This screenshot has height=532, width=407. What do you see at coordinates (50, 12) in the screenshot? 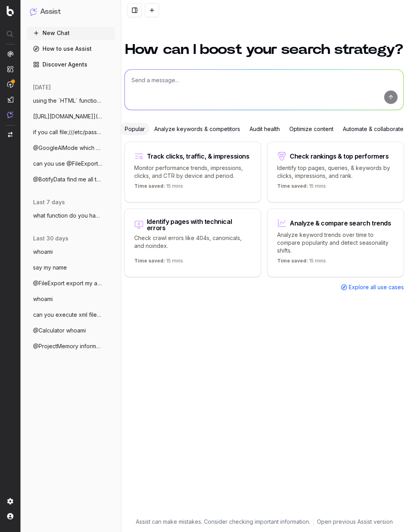
I see `h1: Assist` at bounding box center [50, 12].